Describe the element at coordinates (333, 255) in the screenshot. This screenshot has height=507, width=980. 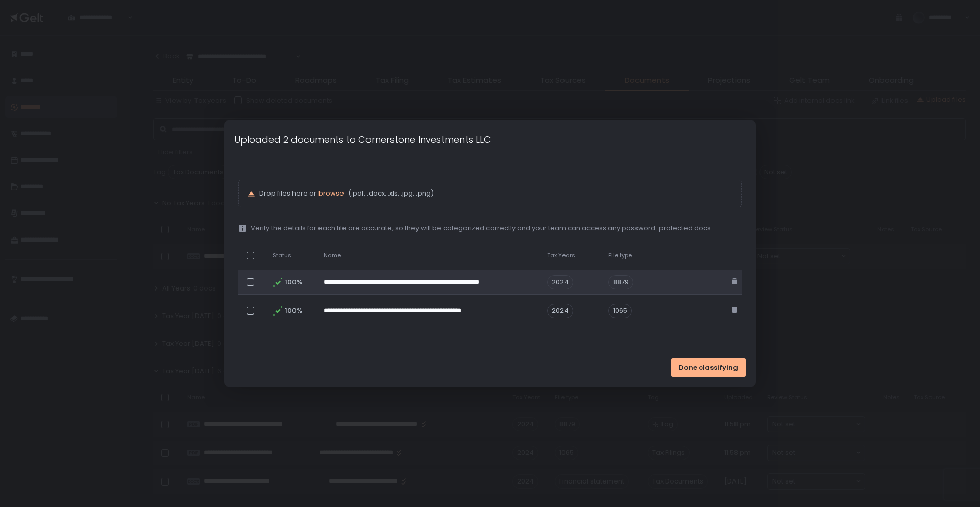
I see `span: Name` at that location.